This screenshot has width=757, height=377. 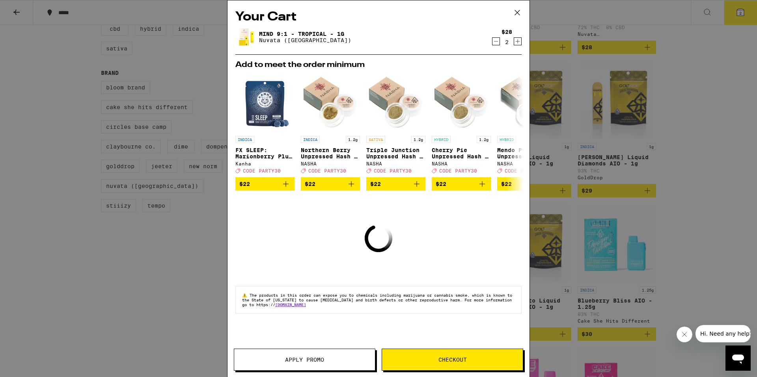 What do you see at coordinates (527, 153) in the screenshot?
I see `p: Mendo Punch Unpressed Hash - 1.2g` at bounding box center [527, 153].